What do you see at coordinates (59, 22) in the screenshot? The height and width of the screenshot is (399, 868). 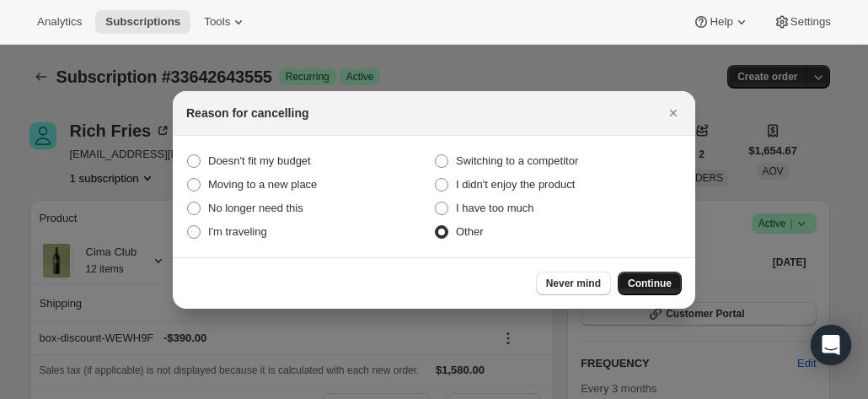 I see `span: Analytics` at bounding box center [59, 22].